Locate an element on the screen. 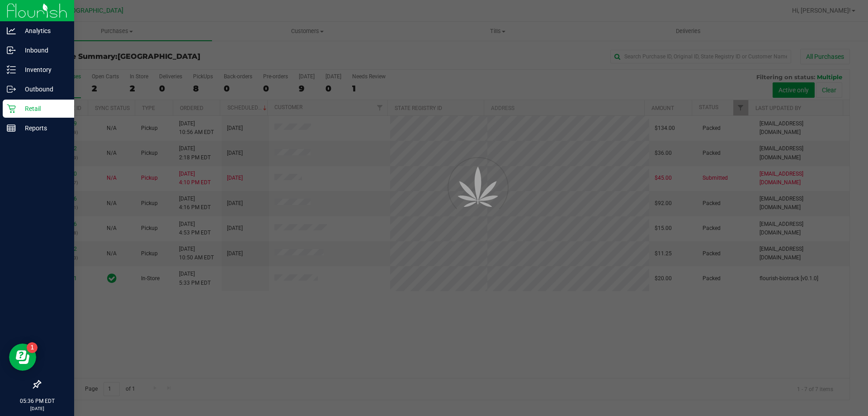 Image resolution: width=868 pixels, height=416 pixels. p: Outbound is located at coordinates (43, 89).